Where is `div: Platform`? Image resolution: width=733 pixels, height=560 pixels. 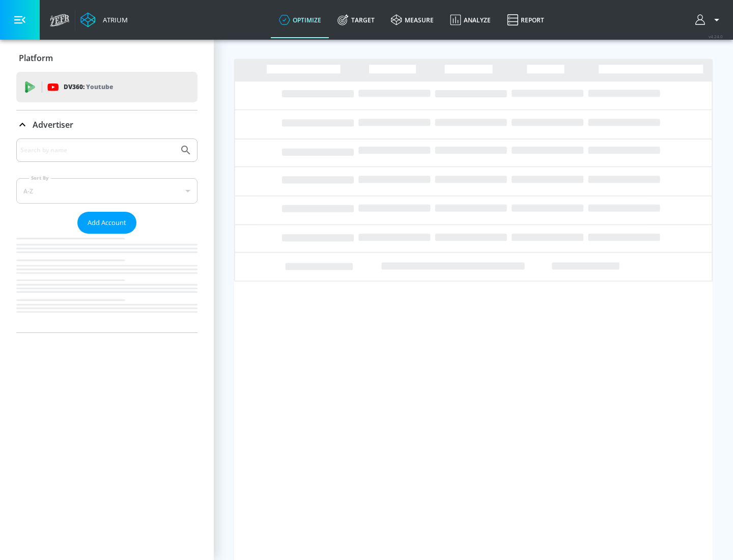 div: Platform is located at coordinates (107, 58).